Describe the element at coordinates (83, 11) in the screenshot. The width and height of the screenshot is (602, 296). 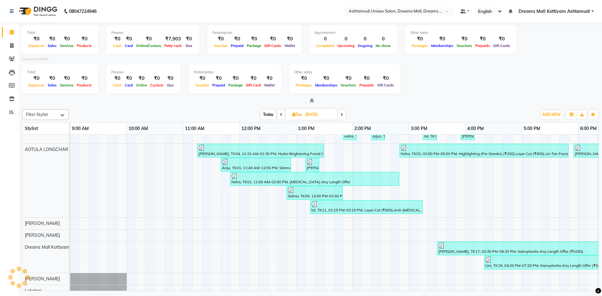
I see `b: 08047224946` at that location.